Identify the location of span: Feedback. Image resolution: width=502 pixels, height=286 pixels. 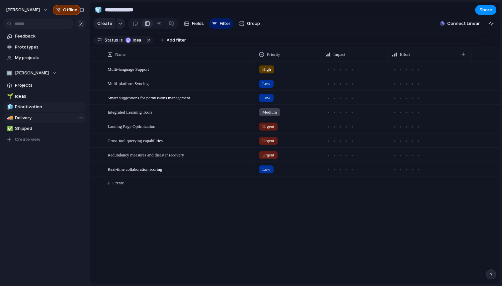
(49, 36).